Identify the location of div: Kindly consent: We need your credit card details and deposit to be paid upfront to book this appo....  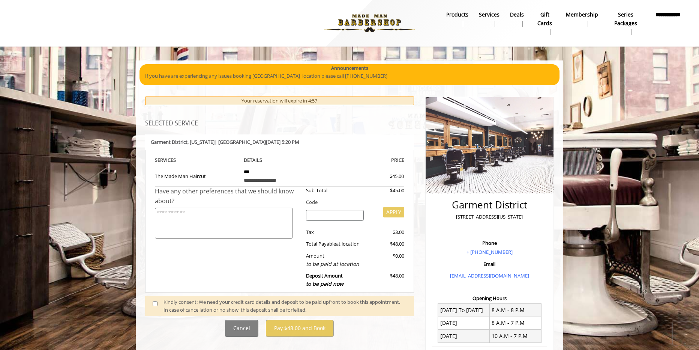
(285, 306).